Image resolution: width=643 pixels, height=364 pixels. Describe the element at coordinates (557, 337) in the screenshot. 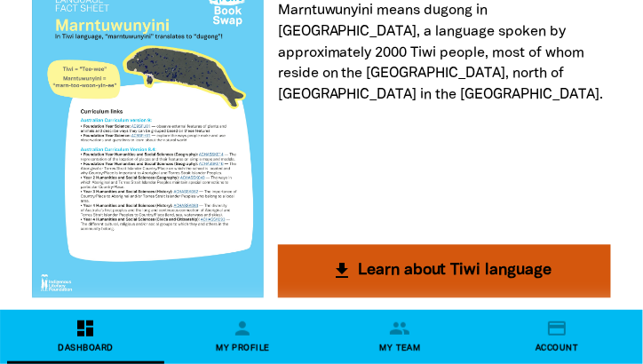

I see `a: credit_cardAccount` at that location.